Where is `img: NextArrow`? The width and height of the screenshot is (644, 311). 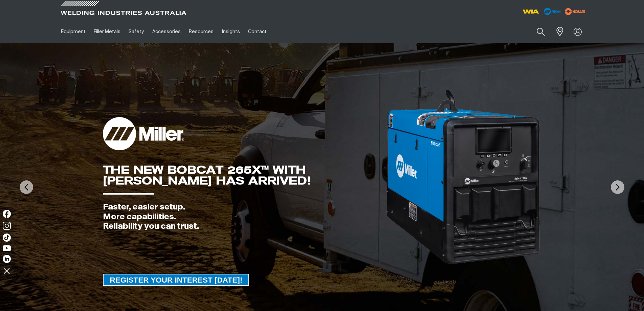 img: NextArrow is located at coordinates (618, 187).